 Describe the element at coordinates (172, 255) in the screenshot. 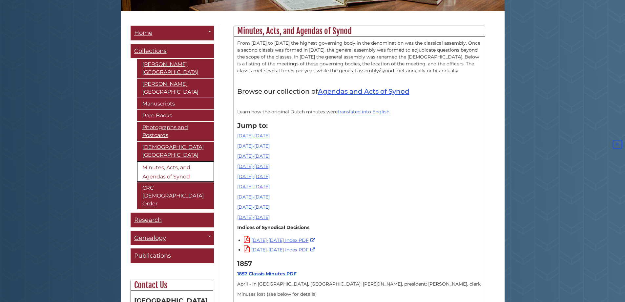

I see `a: Publications` at that location.